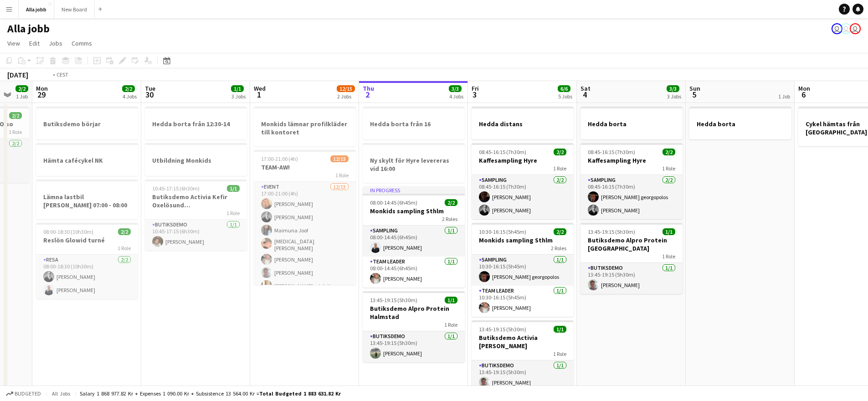 The width and height of the screenshot is (868, 401). What do you see at coordinates (414, 327) in the screenshot?
I see `app-job-card: 13:45-19:15 (5h30m)1/1Butiksdemo Alpro Protein Halmstad1 RoleButiksdemo1/113:45-19:15 (5h30m)[PER...` at bounding box center [414, 327].